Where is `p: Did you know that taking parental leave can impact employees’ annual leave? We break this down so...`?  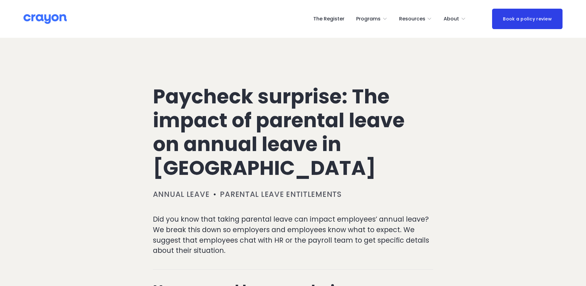
p: Did you know that taking parental leave can impact employees’ annual leave? We break this down so... is located at coordinates (293, 235).